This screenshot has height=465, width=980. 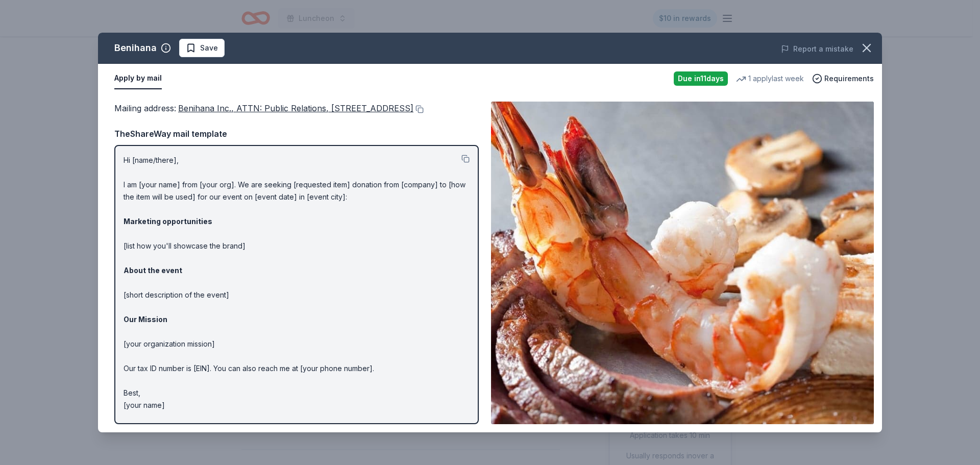 What do you see at coordinates (297, 108) in the screenshot?
I see `div: Mailing address :` at bounding box center [297, 108].